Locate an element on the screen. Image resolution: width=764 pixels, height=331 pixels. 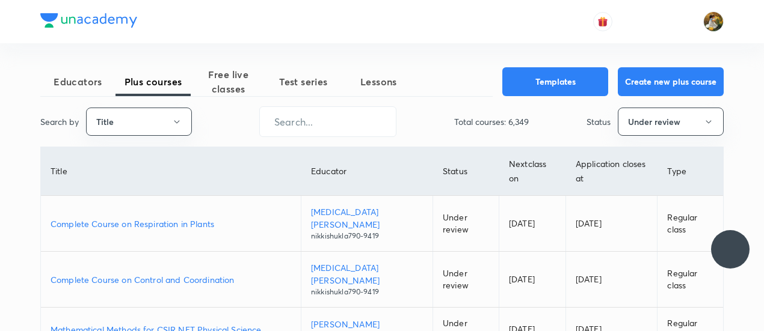
th: Application closes at is located at coordinates (611, 171).